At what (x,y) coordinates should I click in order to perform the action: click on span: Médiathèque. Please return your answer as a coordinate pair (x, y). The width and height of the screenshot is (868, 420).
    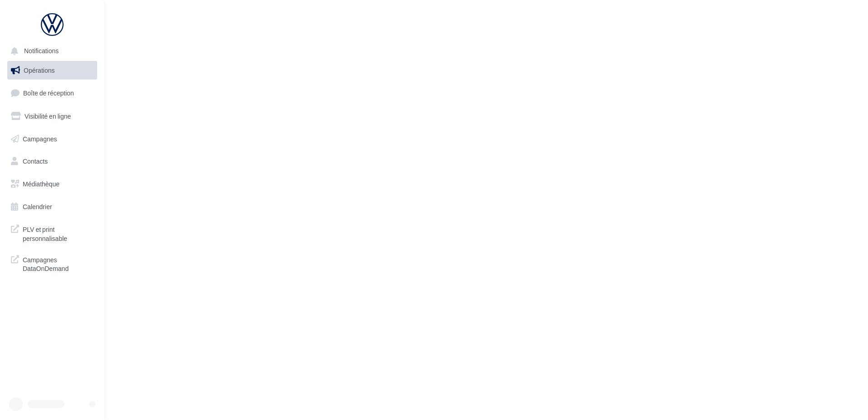
    Looking at the image, I should click on (41, 183).